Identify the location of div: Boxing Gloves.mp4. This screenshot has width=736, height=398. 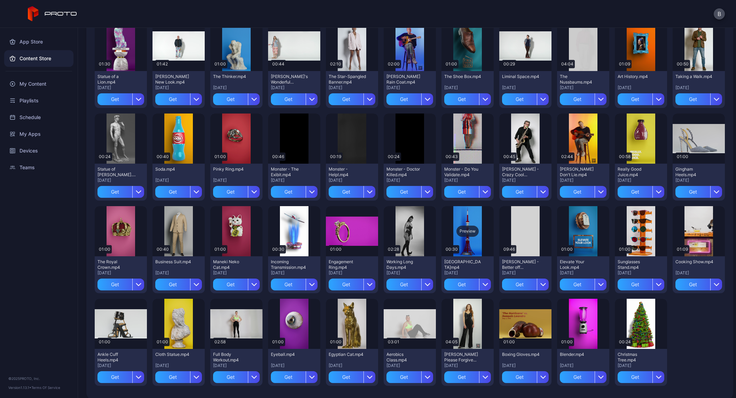
(522, 355).